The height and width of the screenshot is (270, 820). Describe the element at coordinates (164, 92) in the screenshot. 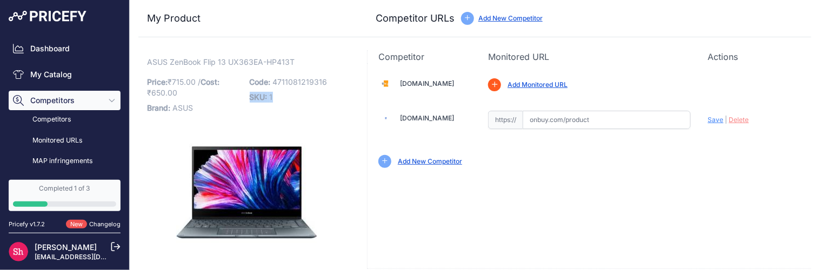

I see `span: 650.00` at that location.